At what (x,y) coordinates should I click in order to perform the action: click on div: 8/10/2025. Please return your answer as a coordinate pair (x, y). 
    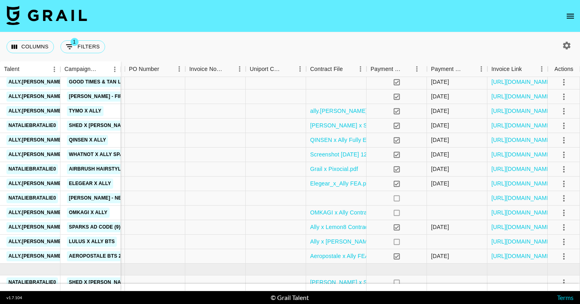
    Looking at the image, I should click on (440, 140).